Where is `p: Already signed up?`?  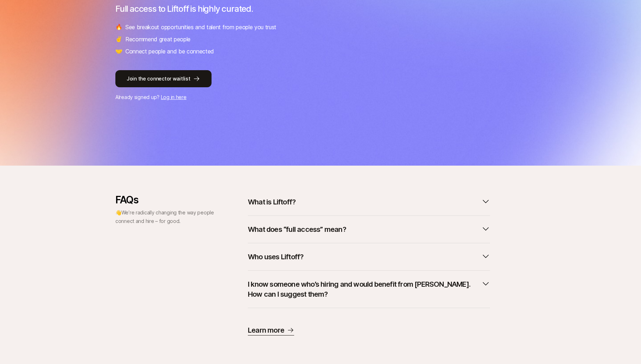
p: Already signed up? is located at coordinates (320, 98).